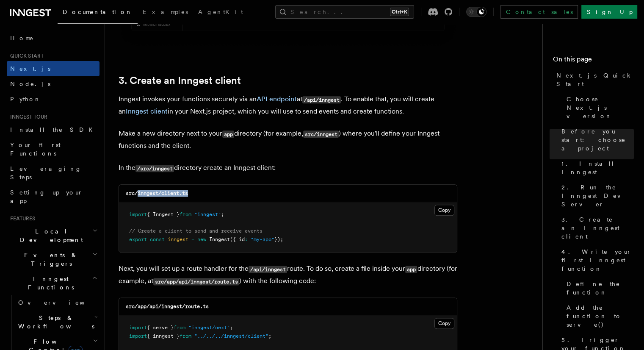 Image resolution: width=644 pixels, height=350 pixels. Describe the element at coordinates (600, 108) in the screenshot. I see `span: Choose Next.js version` at that location.